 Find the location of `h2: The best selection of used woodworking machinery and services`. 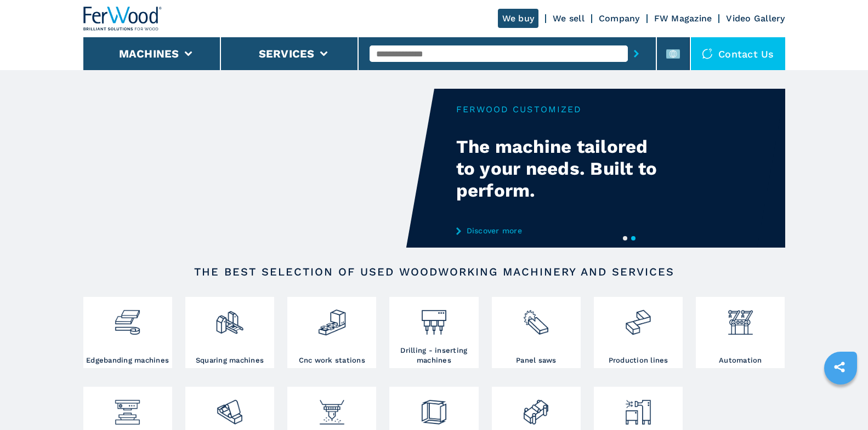

h2: The best selection of used woodworking machinery and services is located at coordinates (435, 272).